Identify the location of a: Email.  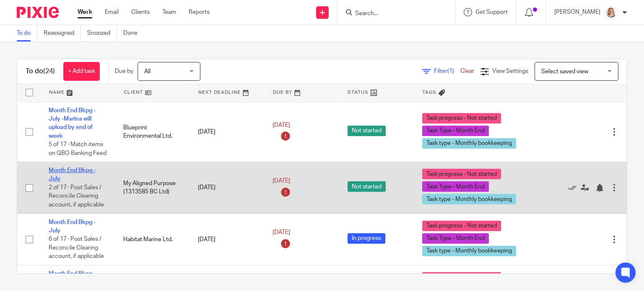
(112, 12).